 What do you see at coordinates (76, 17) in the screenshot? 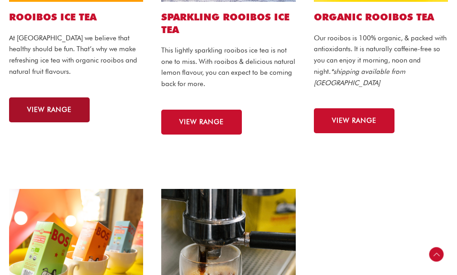
I see `h2: ROOIBOS ICE TEA` at bounding box center [76, 17].